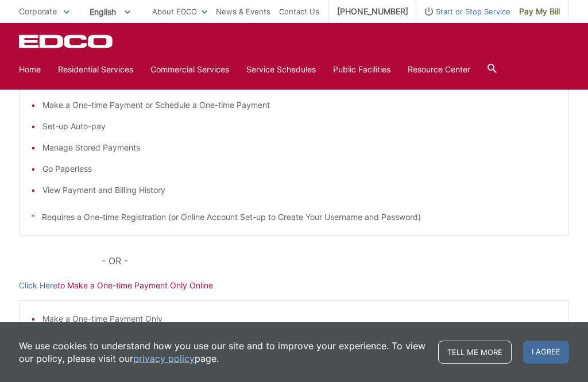 The width and height of the screenshot is (588, 382). I want to click on a: EDCD logo. Return to the homepage., so click(67, 41).